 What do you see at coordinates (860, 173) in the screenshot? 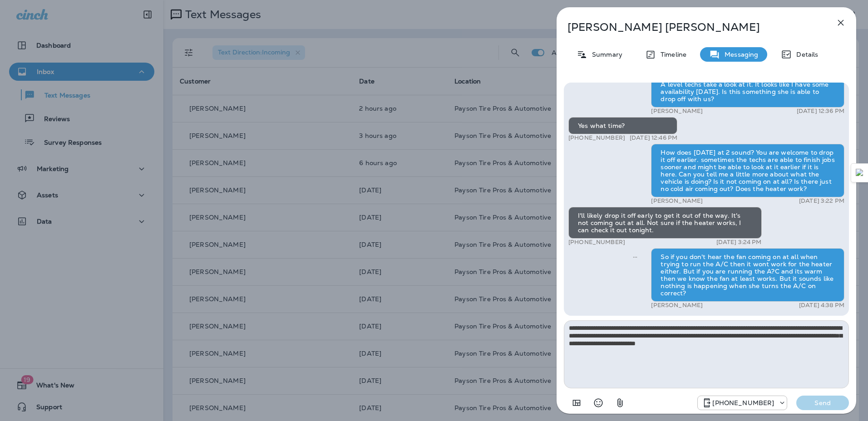
I see `img: Detect Auto` at bounding box center [860, 173].